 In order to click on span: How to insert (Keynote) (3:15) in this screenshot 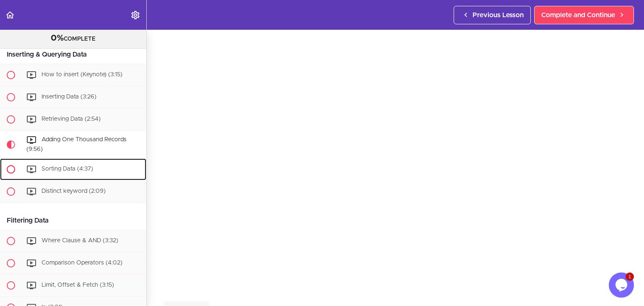, I will do `click(82, 74)`.